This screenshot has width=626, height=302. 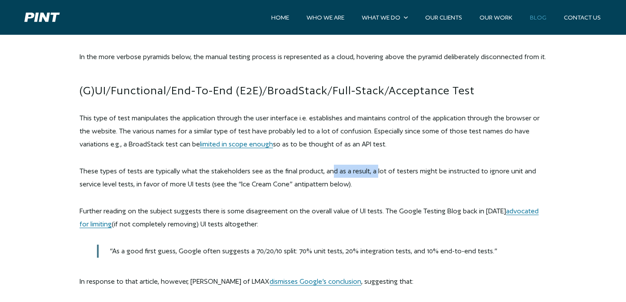 I want to click on nav: Site Navigation, so click(x=436, y=17).